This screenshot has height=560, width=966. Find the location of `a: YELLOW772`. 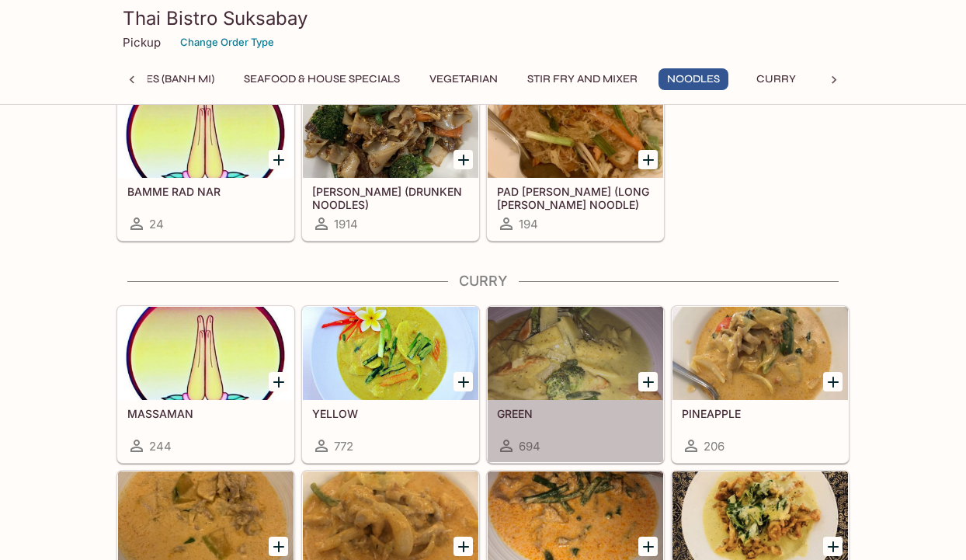

a: YELLOW772 is located at coordinates (391, 385).